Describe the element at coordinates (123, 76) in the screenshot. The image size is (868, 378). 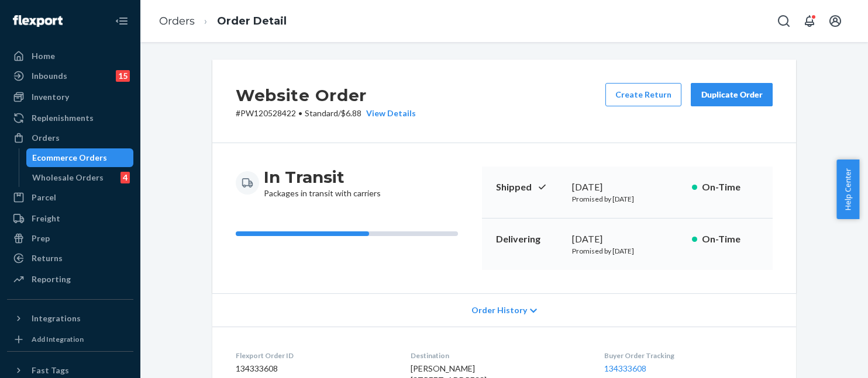
I see `div: 15` at that location.